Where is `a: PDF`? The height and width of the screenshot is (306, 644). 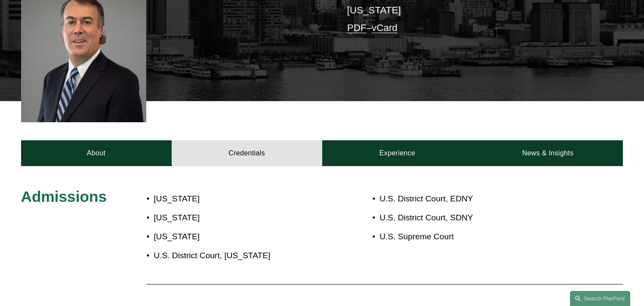
a: PDF is located at coordinates (357, 27).